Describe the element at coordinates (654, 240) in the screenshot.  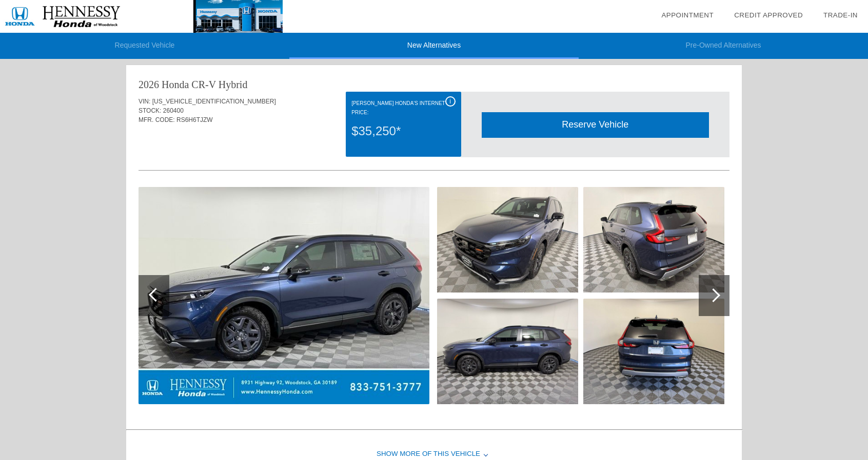
I see `img: 320d01a0-5970-4e58-8dd1-708adef0e216.jpeg` at that location.